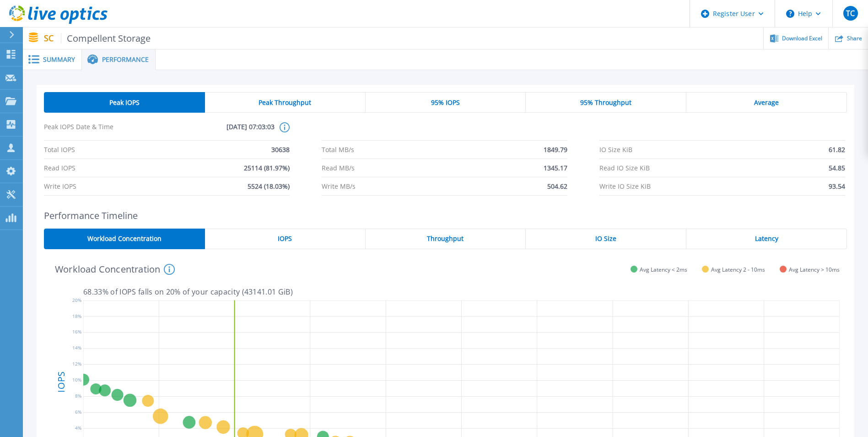 This screenshot has height=437, width=868. I want to click on span: Read IOPS, so click(59, 167).